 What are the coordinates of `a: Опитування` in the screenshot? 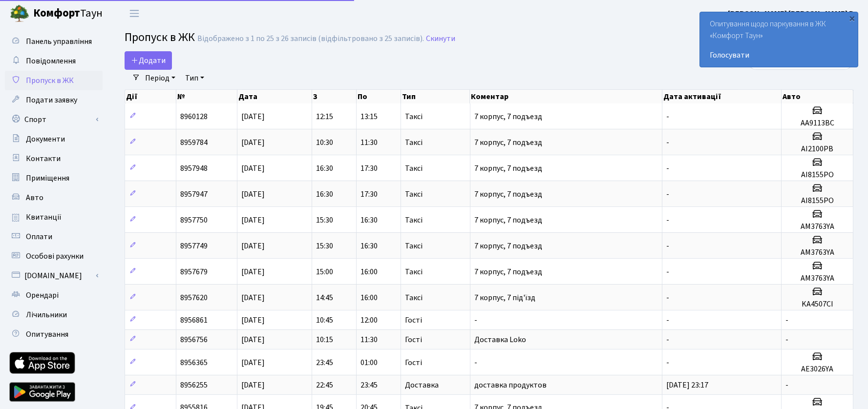 It's located at (54, 335).